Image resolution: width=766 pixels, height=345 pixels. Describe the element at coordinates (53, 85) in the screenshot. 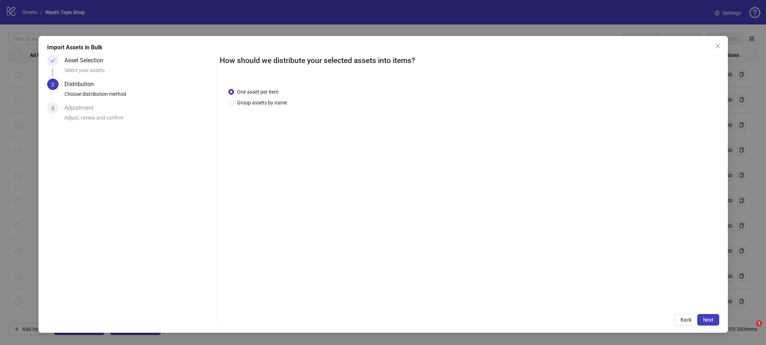

I see `span: 2` at that location.